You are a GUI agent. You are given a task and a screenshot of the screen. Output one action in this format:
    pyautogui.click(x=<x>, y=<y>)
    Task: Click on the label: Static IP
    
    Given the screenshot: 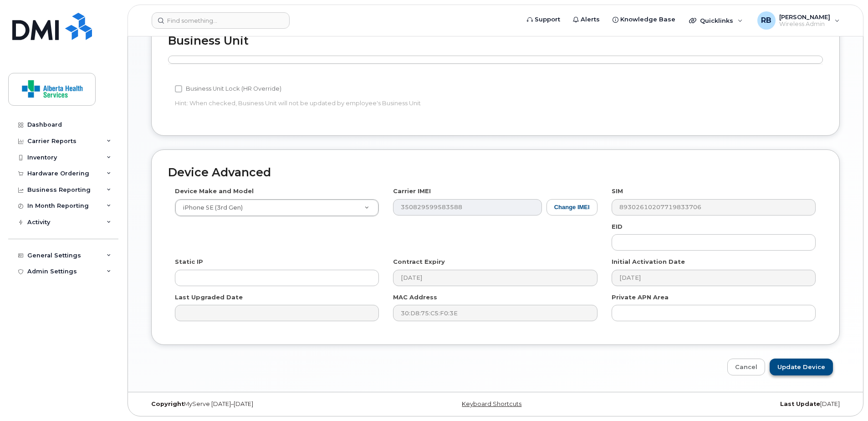 What is the action you would take?
    pyautogui.click(x=189, y=262)
    